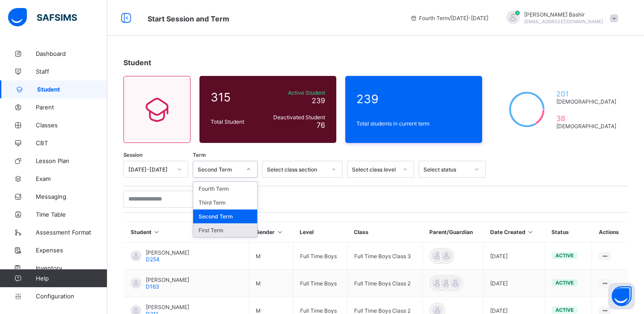 Image resolution: width=644 pixels, height=314 pixels. What do you see at coordinates (71, 268) in the screenshot?
I see `span: Inventory` at bounding box center [71, 268].